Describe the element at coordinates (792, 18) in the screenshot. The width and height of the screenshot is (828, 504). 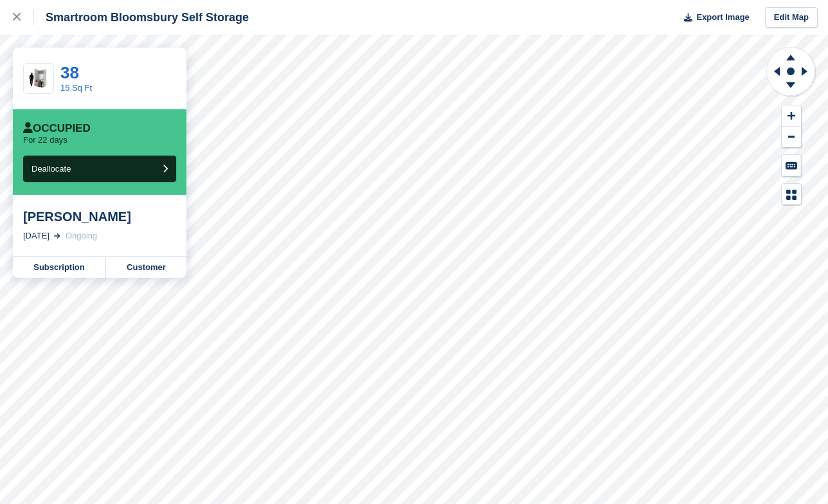
I see `a: Edit Map` at that location.